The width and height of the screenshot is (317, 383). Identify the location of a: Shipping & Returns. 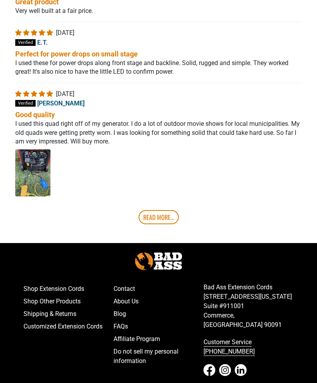
(69, 314).